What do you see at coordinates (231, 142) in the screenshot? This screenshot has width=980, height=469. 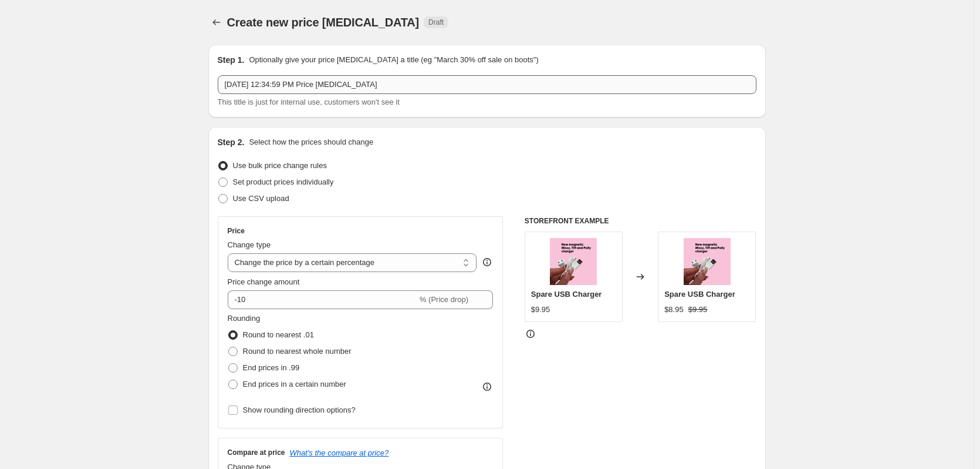 I see `h2: Step 2.` at bounding box center [231, 142].